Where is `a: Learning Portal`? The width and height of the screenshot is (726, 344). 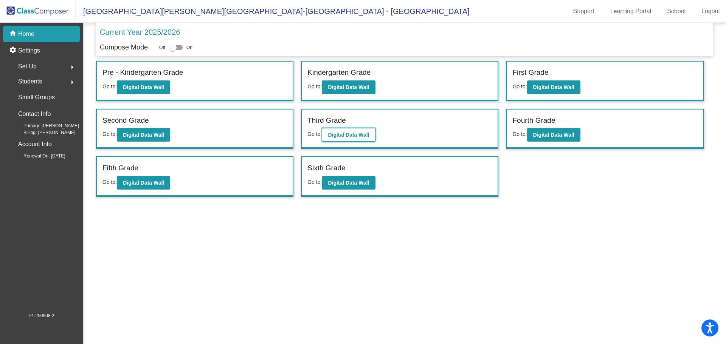
a: Learning Portal is located at coordinates (630, 11).